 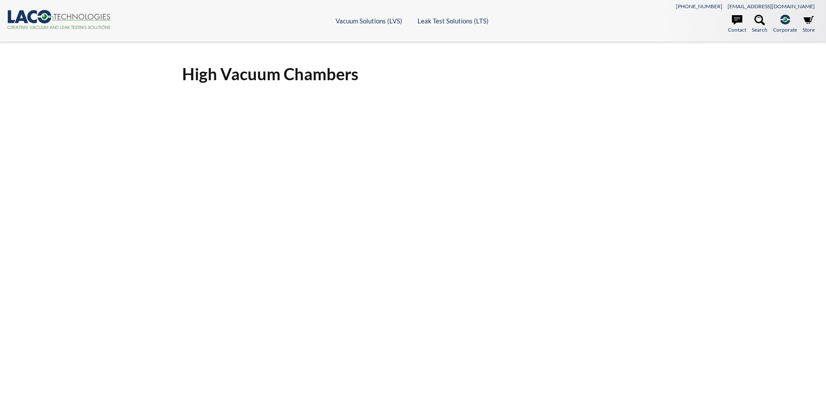 I want to click on a: Contact, so click(x=737, y=24).